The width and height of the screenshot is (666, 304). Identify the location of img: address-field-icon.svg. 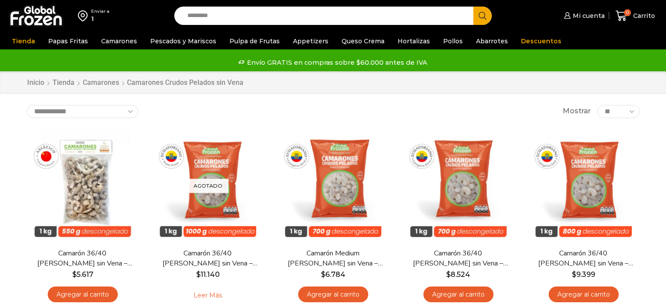
(85, 16).